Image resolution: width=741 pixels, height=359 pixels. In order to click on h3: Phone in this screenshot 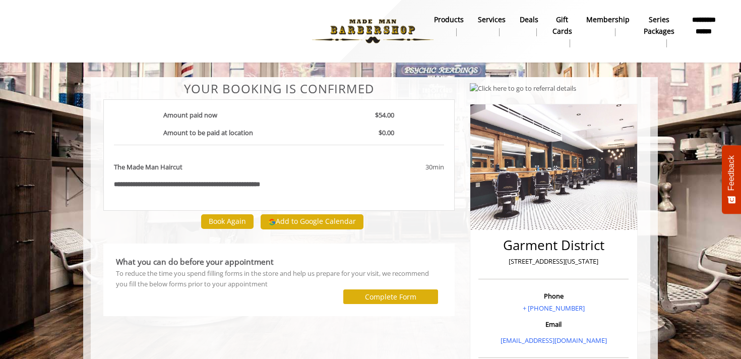, I will do `click(553, 296)`.